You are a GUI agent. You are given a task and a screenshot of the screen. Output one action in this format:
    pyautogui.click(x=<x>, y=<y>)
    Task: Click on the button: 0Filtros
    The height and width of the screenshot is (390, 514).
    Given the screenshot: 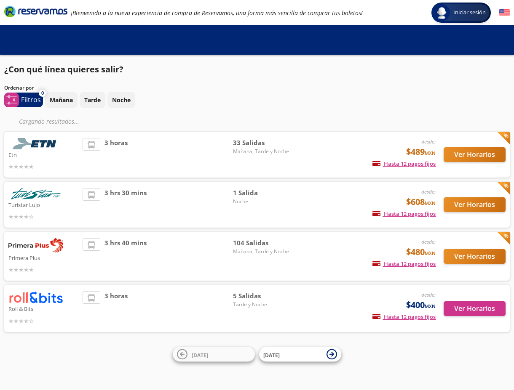 What is the action you would take?
    pyautogui.click(x=24, y=100)
    